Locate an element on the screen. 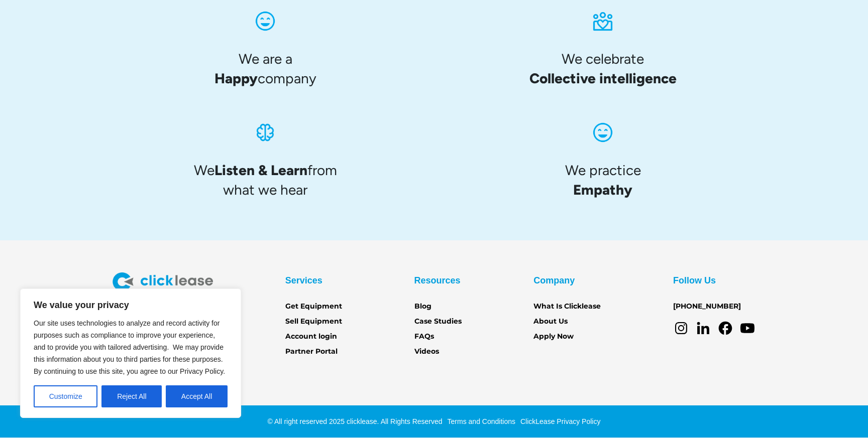 The width and height of the screenshot is (868, 438). a: Terms and Conditions is located at coordinates (481, 421).